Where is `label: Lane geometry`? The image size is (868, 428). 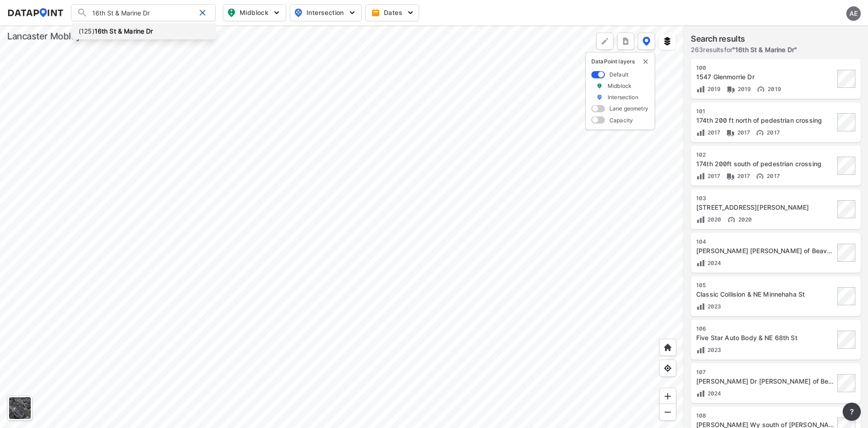 label: Lane geometry is located at coordinates (629, 108).